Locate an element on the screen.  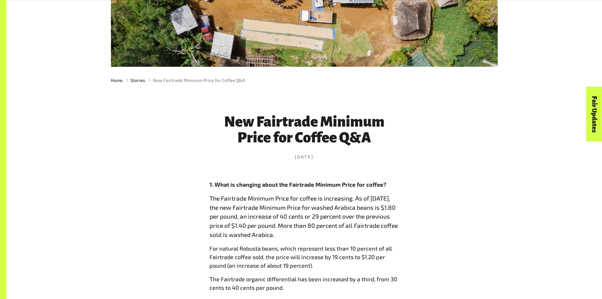
p: For natural Robusta beans, which represent less than 10 percent of all Fairtrade coffee sold, the... is located at coordinates (304, 257).